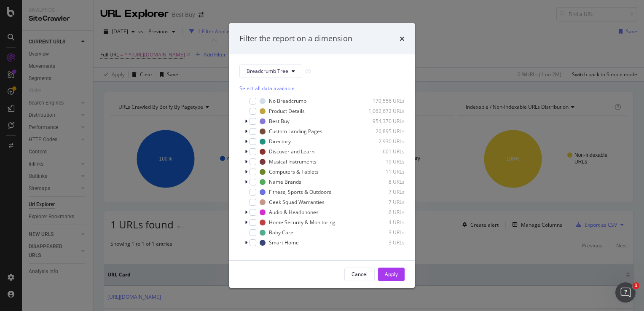 This screenshot has height=311, width=644. Describe the element at coordinates (294, 212) in the screenshot. I see `div: Audio & Headphones` at that location.